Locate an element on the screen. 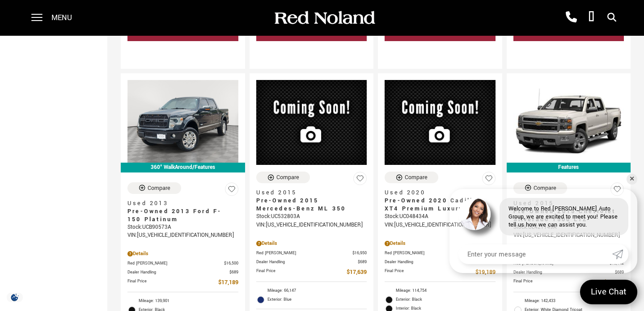  div: Pricing Details - Pre-Owned 2020 Cadillac XT4 Premium Luxury is located at coordinates (440, 243).